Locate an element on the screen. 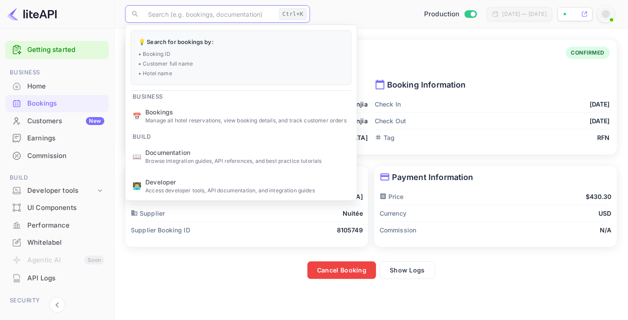 The image size is (628, 320). input: Search (e.g. bookings, documentation) is located at coordinates (209, 14).